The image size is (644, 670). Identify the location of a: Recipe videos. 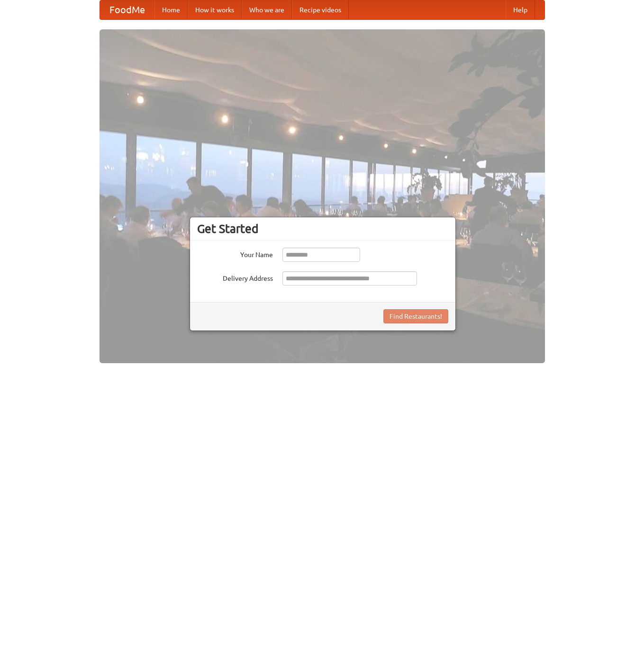
(320, 10).